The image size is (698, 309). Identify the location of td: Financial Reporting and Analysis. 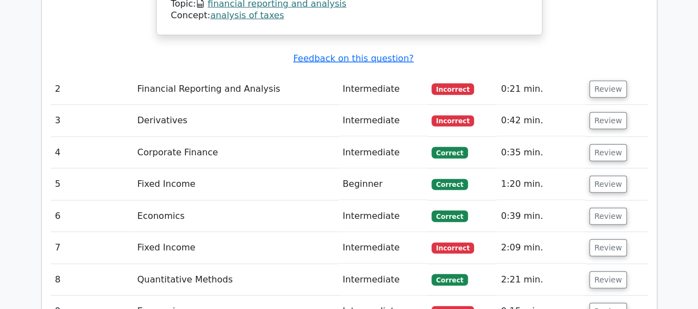
(236, 89).